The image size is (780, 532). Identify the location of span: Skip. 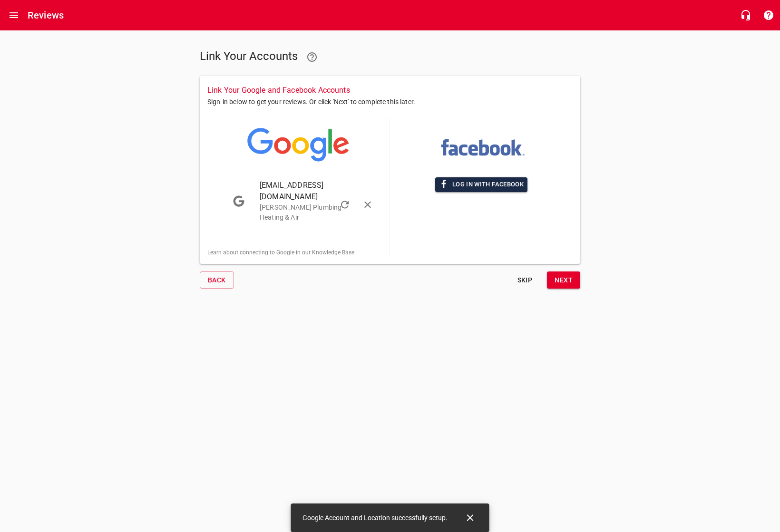
(525, 280).